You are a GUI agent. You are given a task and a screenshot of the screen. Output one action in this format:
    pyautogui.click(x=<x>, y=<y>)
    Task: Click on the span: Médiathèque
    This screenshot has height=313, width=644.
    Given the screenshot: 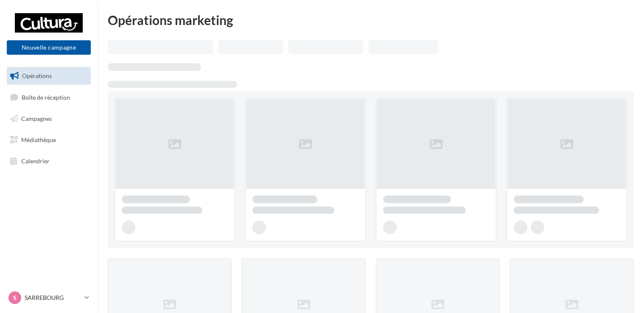 What is the action you would take?
    pyautogui.click(x=39, y=140)
    